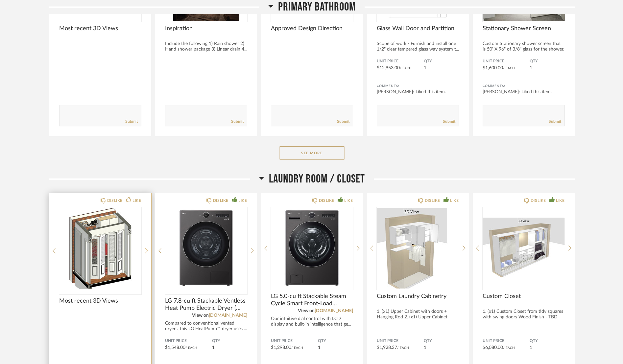  I want to click on span: Custom Laundry Cabinetry, so click(418, 297).